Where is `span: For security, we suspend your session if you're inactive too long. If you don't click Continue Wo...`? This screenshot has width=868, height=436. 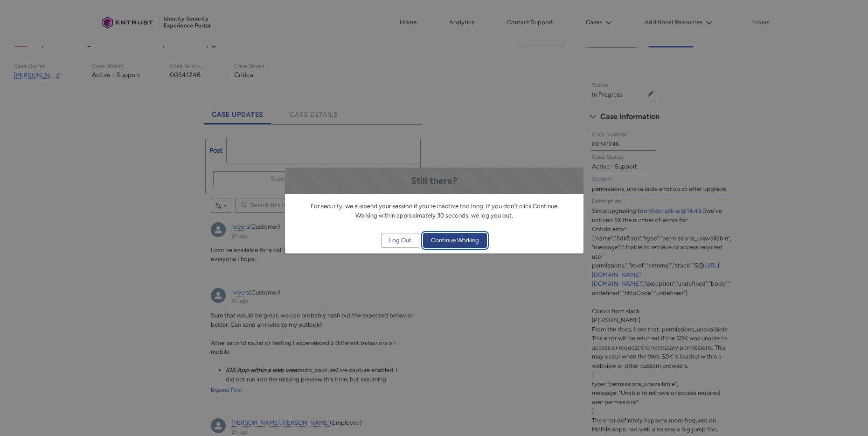
span: For security, we suspend your session if you're inactive too long. If you don't click Continue Wo... is located at coordinates (434, 211).